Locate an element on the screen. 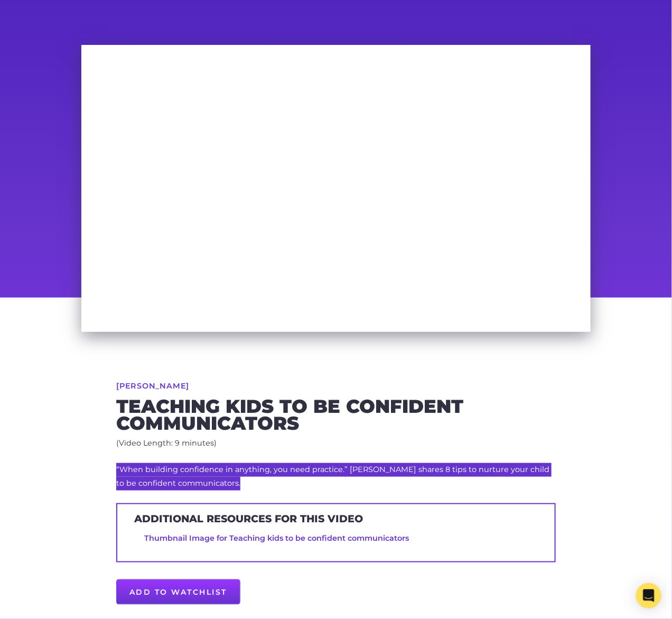  a: Thumbnail Image for Teaching kids to be confident communicators is located at coordinates (277, 538).